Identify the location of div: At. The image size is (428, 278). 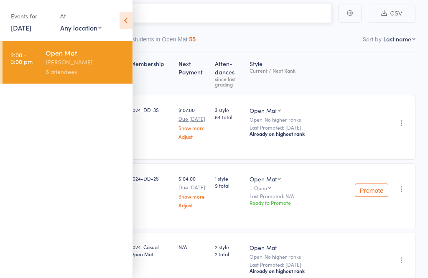
(81, 16).